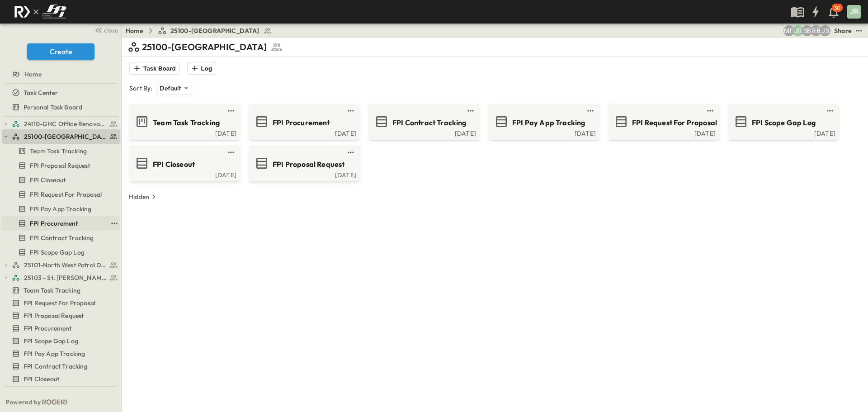 This screenshot has width=868, height=412. What do you see at coordinates (837, 8) in the screenshot?
I see `p: 30` at bounding box center [837, 8].